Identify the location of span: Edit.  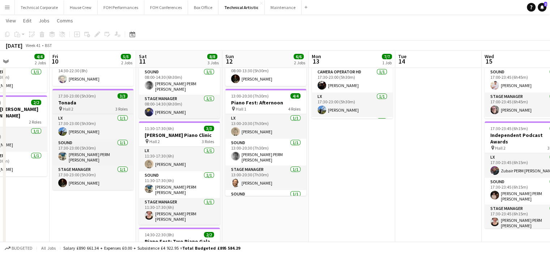
(27, 21).